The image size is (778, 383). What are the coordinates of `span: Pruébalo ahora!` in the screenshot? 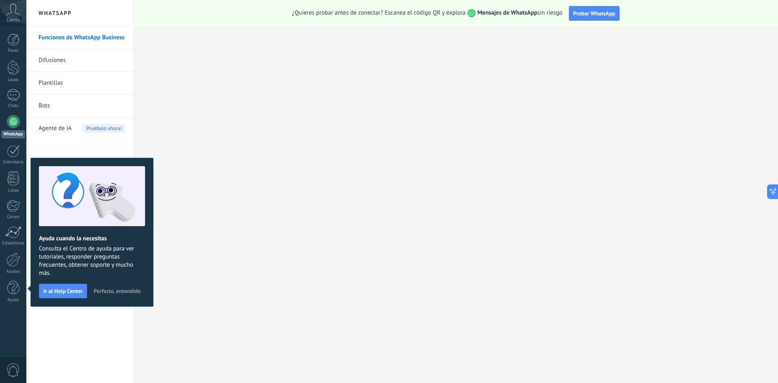 It's located at (104, 128).